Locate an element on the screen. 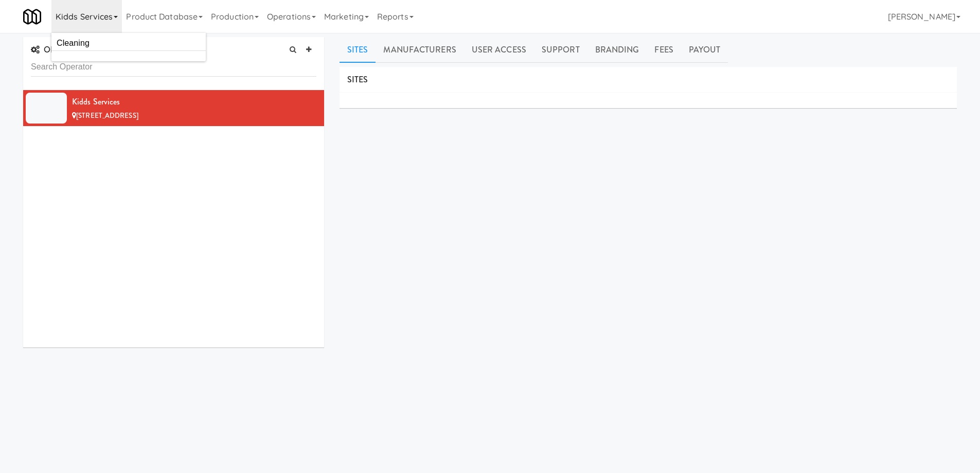 This screenshot has width=980, height=473. div: Kidds Services is located at coordinates (194, 102).